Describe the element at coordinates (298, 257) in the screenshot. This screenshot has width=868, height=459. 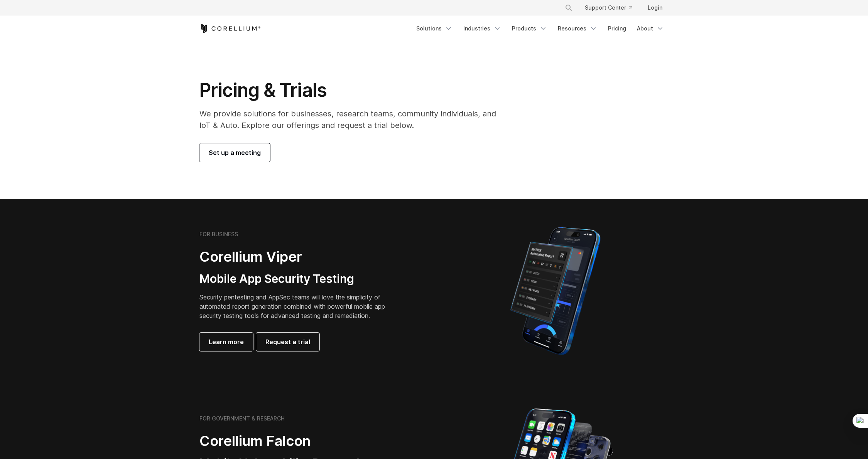
I see `h2: Corellium Viper` at that location.